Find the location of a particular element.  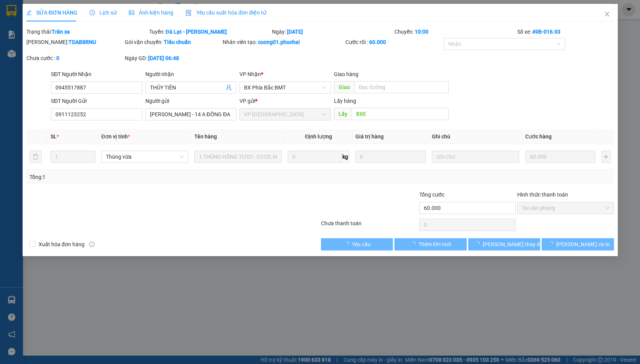

div: Người nhận is located at coordinates (191, 74).